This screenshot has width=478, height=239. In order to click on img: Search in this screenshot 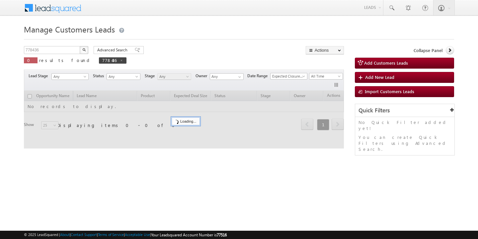, I will do `click(84, 50)`.